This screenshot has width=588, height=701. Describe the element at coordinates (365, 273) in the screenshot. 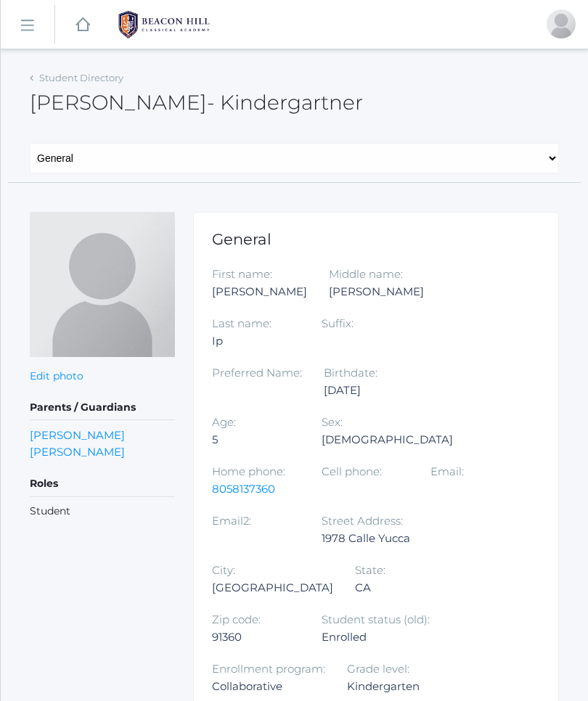

I see `label: Middle name:` at that location.